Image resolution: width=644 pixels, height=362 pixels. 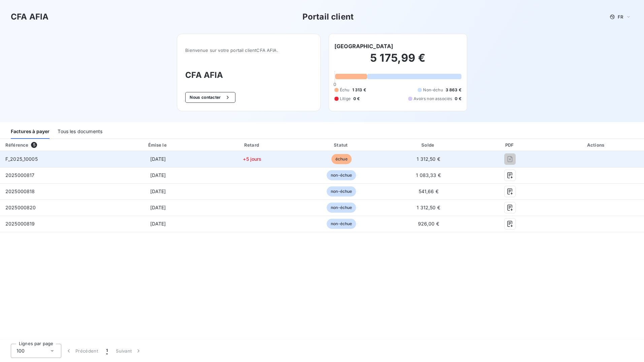 What do you see at coordinates (17, 145) in the screenshot?
I see `div: Référence` at bounding box center [17, 145].